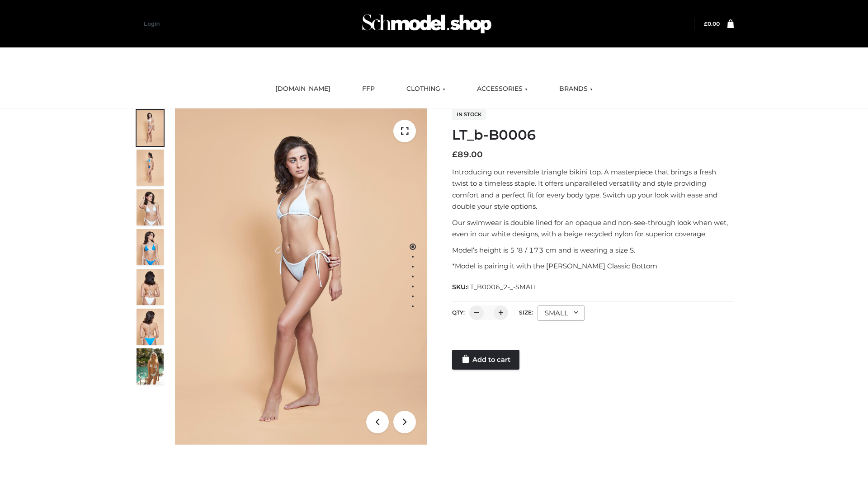 The image size is (868, 488). Describe the element at coordinates (426, 89) in the screenshot. I see `a: CLOTHING` at that location.